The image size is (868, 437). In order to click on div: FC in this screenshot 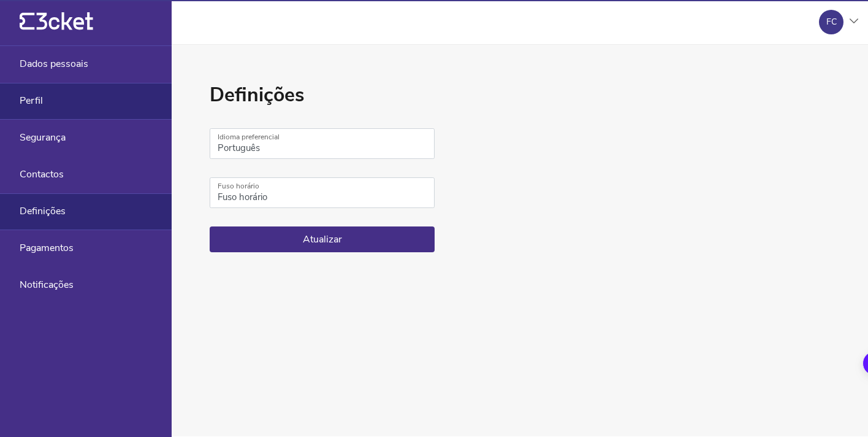, I will do `click(831, 22)`.